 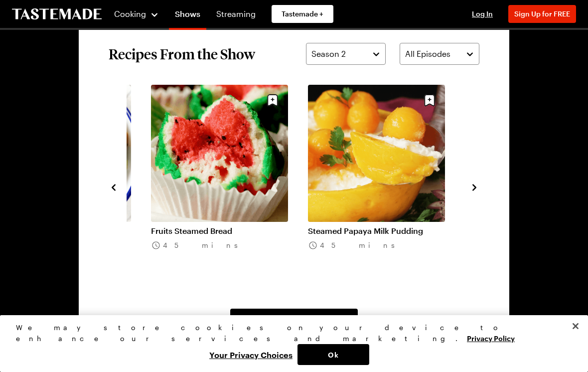 What do you see at coordinates (182, 54) in the screenshot?
I see `h2: Recipes From the Show` at bounding box center [182, 54].